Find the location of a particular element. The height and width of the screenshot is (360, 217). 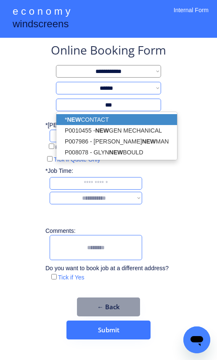

div: *Job Time: is located at coordinates (62, 171).